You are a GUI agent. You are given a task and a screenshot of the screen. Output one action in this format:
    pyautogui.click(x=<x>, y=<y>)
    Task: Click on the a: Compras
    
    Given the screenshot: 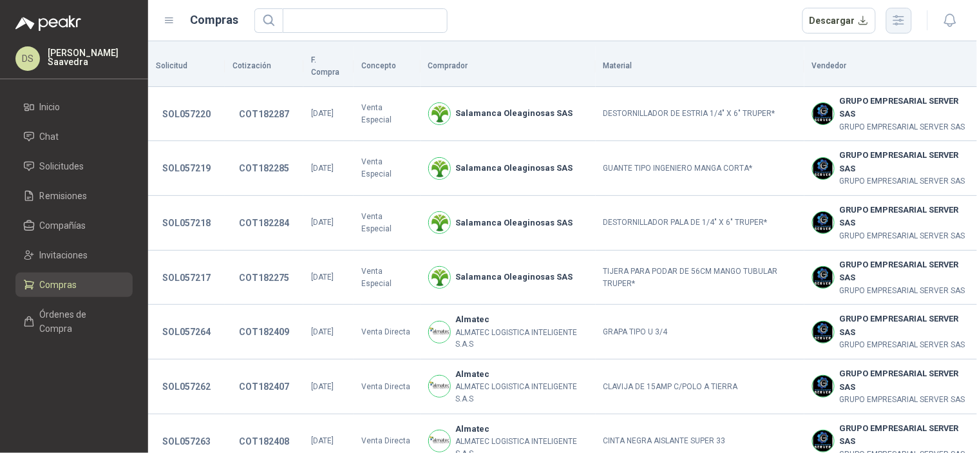 What is the action you would take?
    pyautogui.click(x=74, y=285)
    